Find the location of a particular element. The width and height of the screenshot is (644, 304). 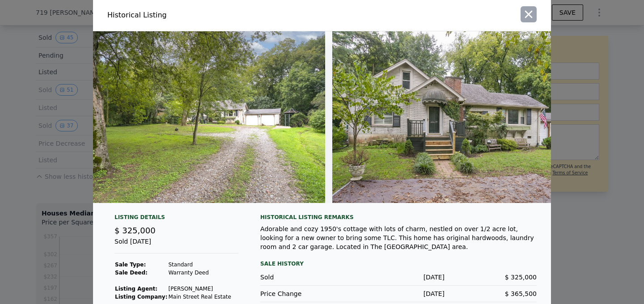

div: Historical Listing remarks is located at coordinates (398, 217).